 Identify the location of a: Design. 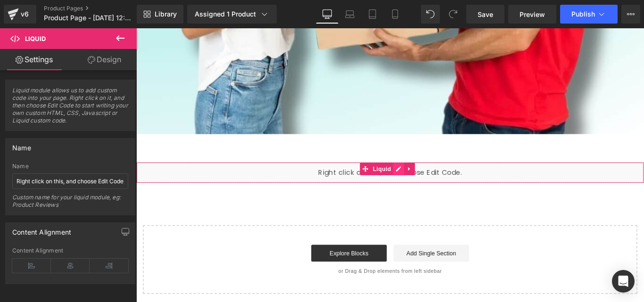
(104, 59).